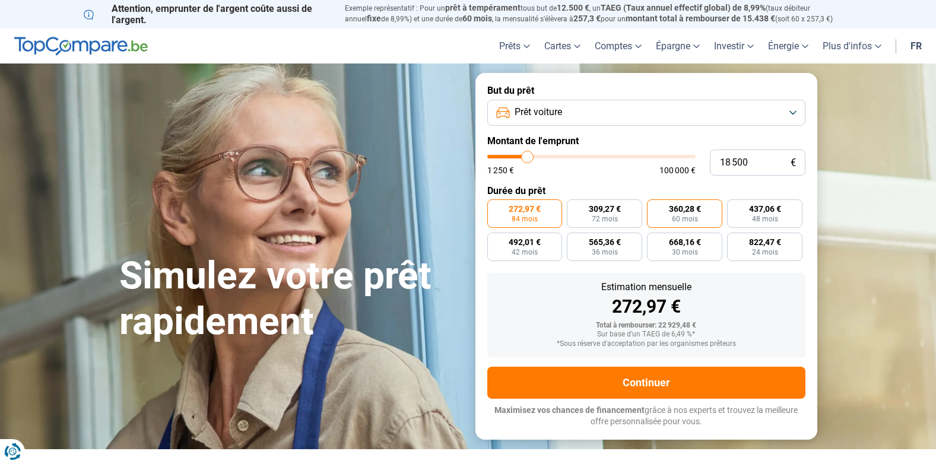  I want to click on span: 1 250 €, so click(500, 170).